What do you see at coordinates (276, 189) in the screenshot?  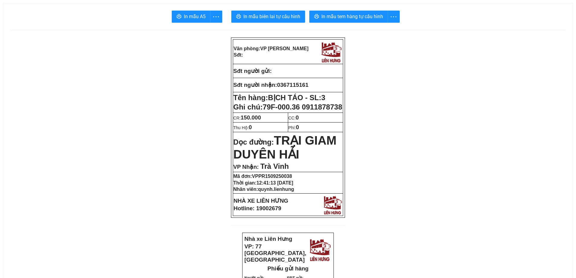 I see `span: quynh.lienhung` at bounding box center [276, 189].